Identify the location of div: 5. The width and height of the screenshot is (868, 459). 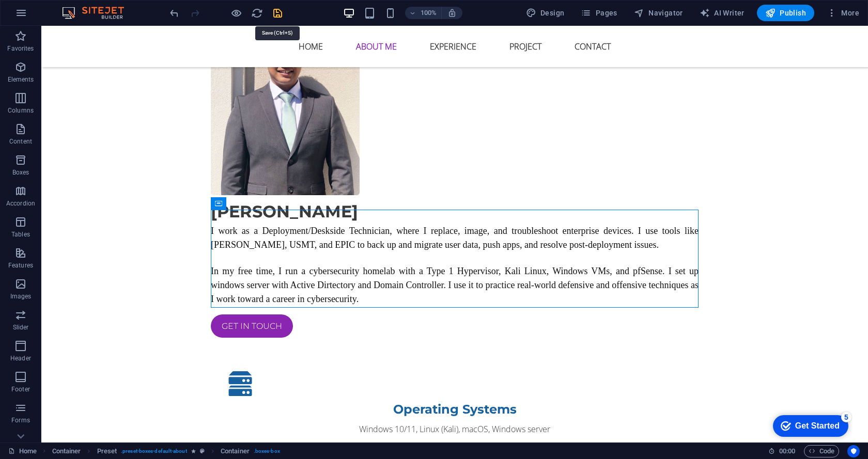
(81, 7).